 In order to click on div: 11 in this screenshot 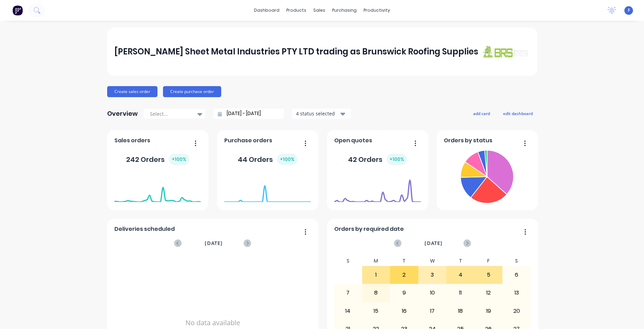, I will do `click(460, 293)`.